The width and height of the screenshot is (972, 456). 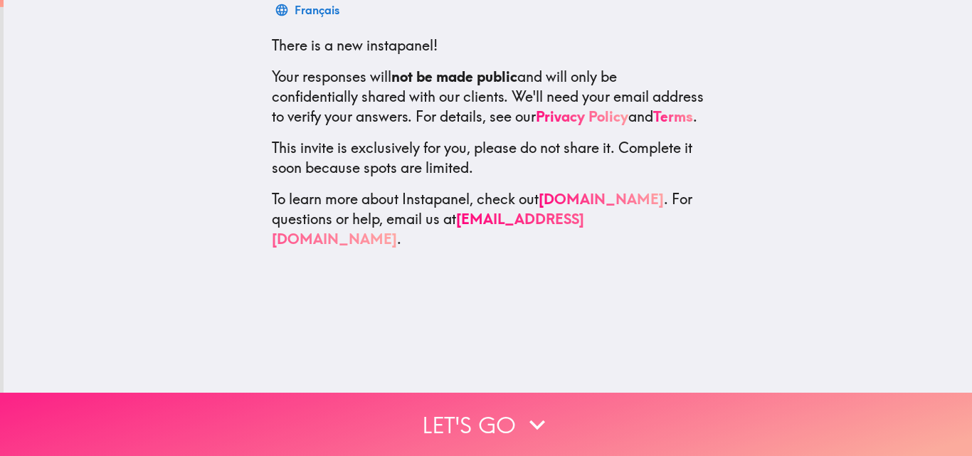 What do you see at coordinates (354, 45) in the screenshot?
I see `span: There is a new instapanel!` at bounding box center [354, 45].